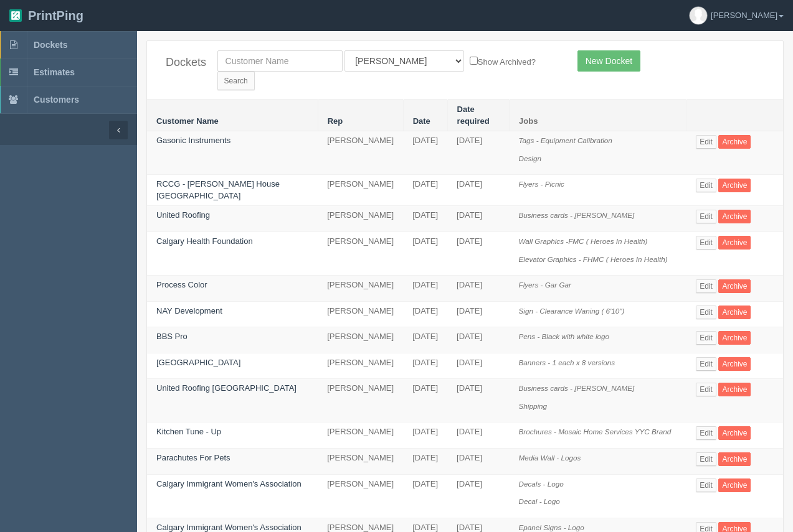 The image size is (793, 532). Describe the element at coordinates (550, 458) in the screenshot. I see `i: Media Wall - Logos` at that location.